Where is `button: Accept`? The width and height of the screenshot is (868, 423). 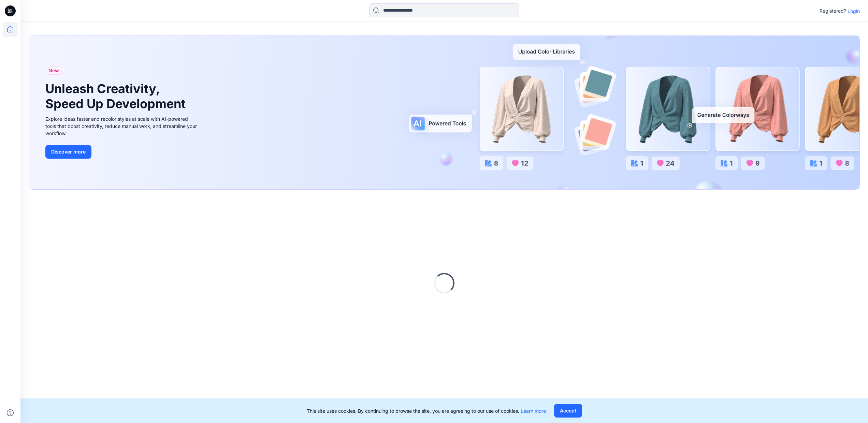
button: Accept is located at coordinates (568, 411).